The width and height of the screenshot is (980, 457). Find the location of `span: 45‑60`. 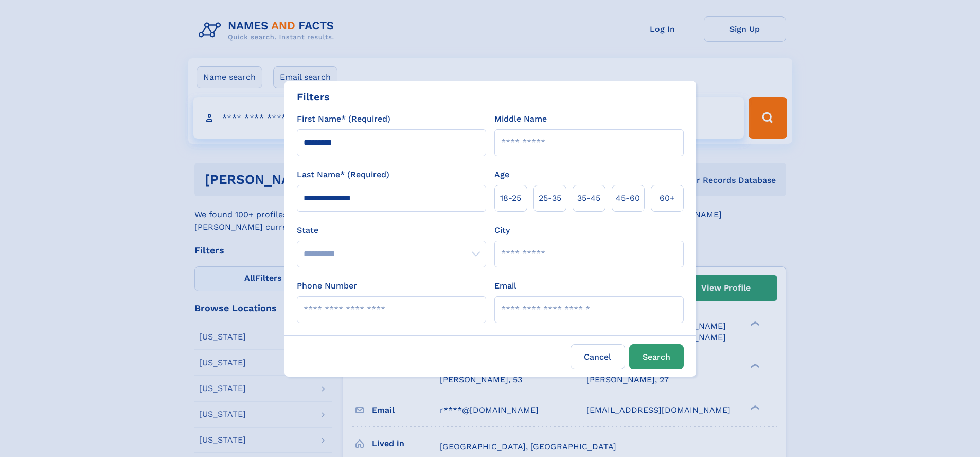

span: 45‑60 is located at coordinates (628, 198).